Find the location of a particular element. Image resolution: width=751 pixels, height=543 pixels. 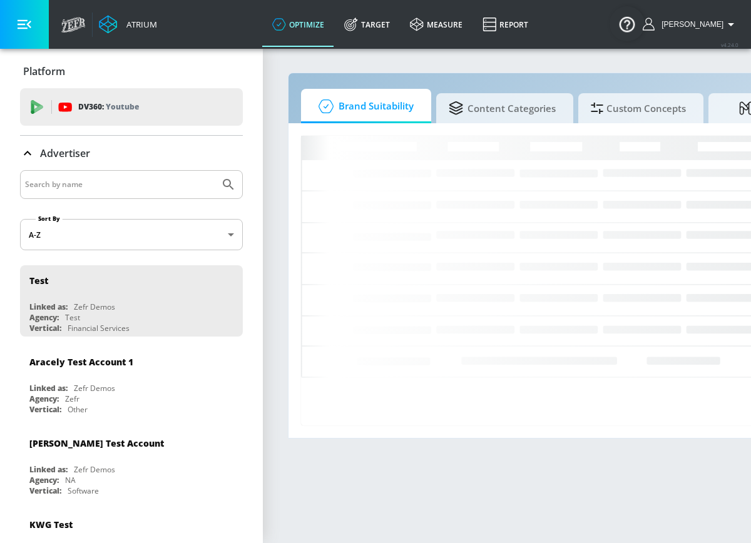

a: measure is located at coordinates (436, 24).